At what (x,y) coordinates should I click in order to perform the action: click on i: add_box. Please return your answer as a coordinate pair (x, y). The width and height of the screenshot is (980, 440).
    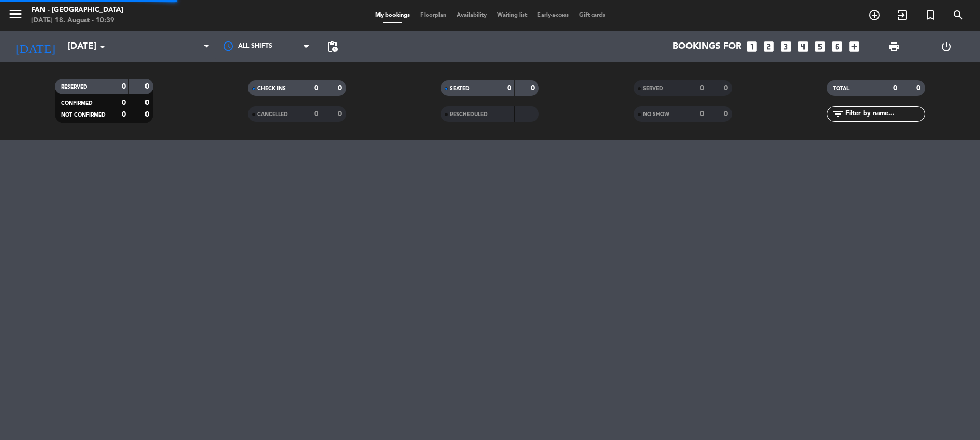
    Looking at the image, I should click on (854, 47).